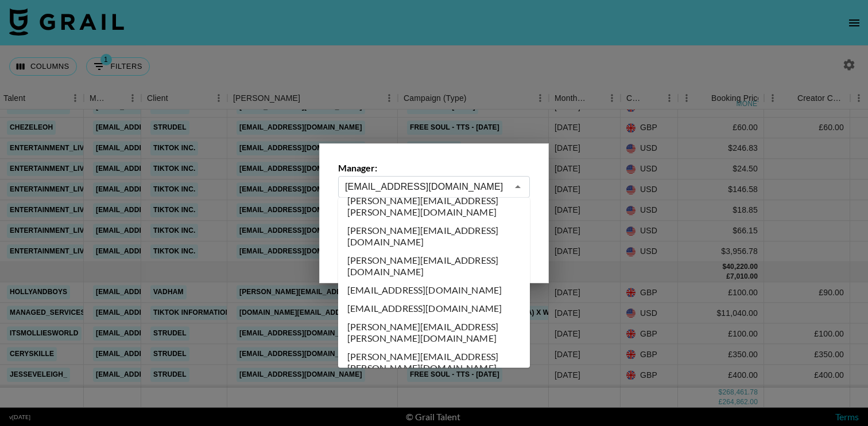  Describe the element at coordinates (518, 187) in the screenshot. I see `button: Close` at that location.